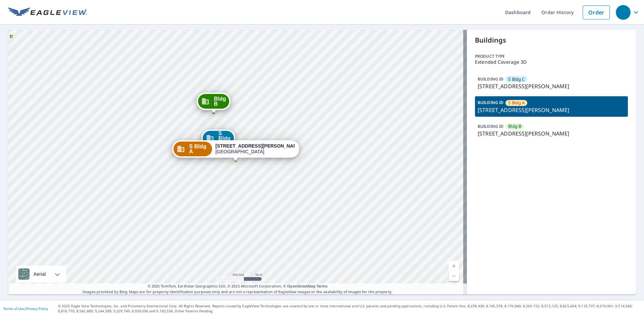  What do you see at coordinates (322, 286) in the screenshot?
I see `a: Terms` at bounding box center [322, 286].